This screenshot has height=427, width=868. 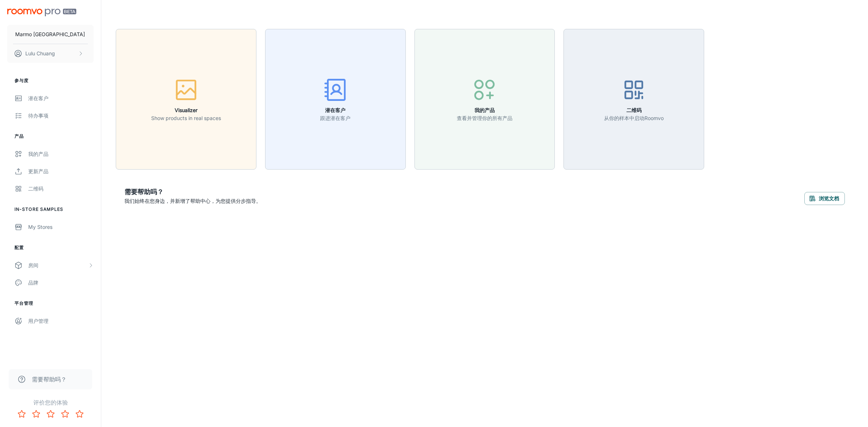 I want to click on h6: 潜在客户, so click(x=336, y=110).